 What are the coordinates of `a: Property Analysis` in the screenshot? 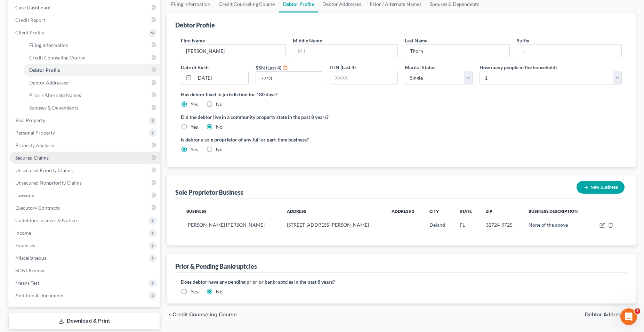 It's located at (85, 145).